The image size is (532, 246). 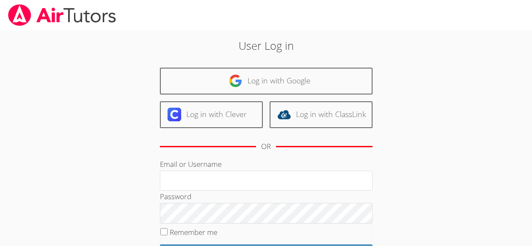 What do you see at coordinates (62, 15) in the screenshot?
I see `img: airtutors_banner-c4298cdbf04f3fff15de1276eac7730deb9818008684d7c2e4769d2f7ddbe033.png` at bounding box center [62, 15].